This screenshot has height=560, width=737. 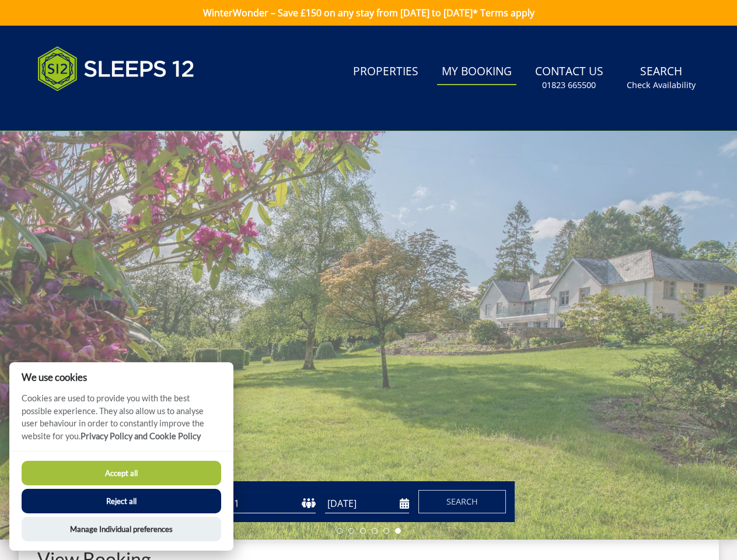 I want to click on a: Contact Us01823 665500, so click(x=569, y=78).